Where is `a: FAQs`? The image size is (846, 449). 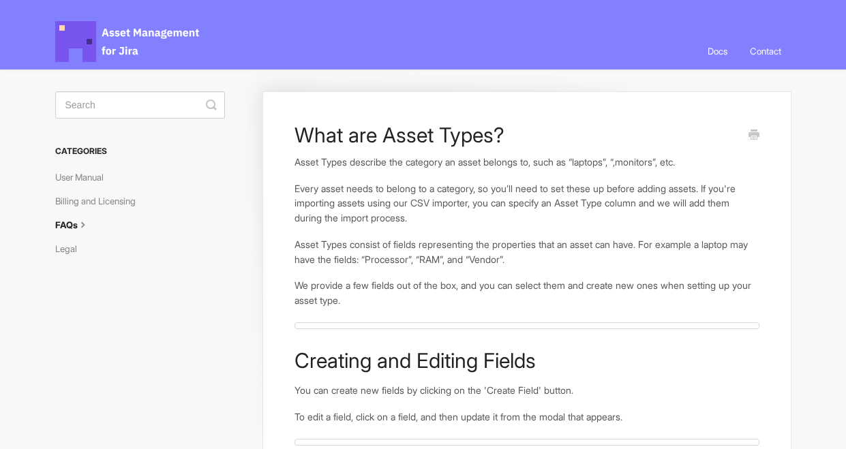
a: FAQs is located at coordinates (78, 225).